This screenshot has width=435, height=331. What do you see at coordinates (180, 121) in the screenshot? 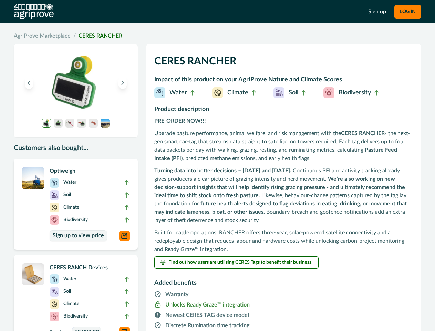
I see `strong: PRE-ORDER NOW!!!` at bounding box center [180, 121].